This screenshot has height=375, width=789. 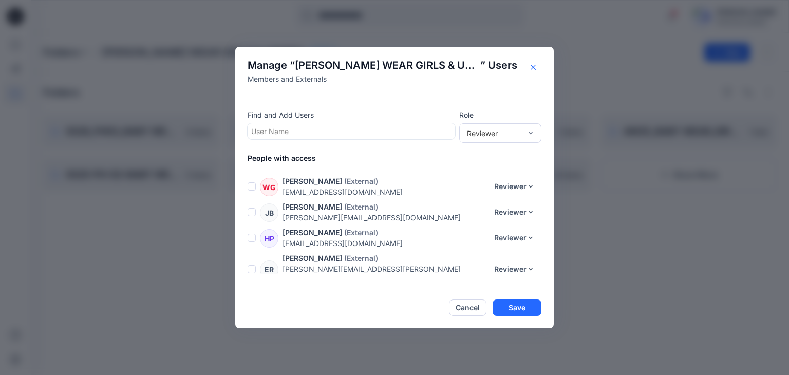 I want to click on div: Reviewer, so click(x=494, y=133).